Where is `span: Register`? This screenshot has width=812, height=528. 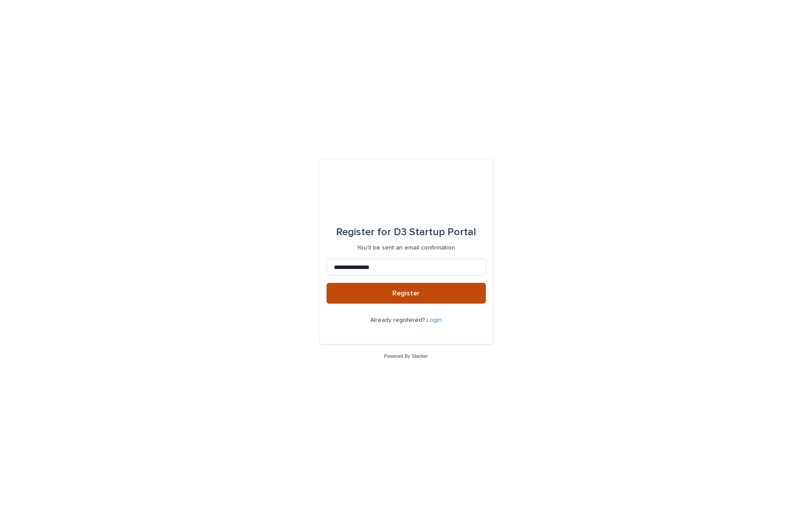
span: Register is located at coordinates (406, 293).